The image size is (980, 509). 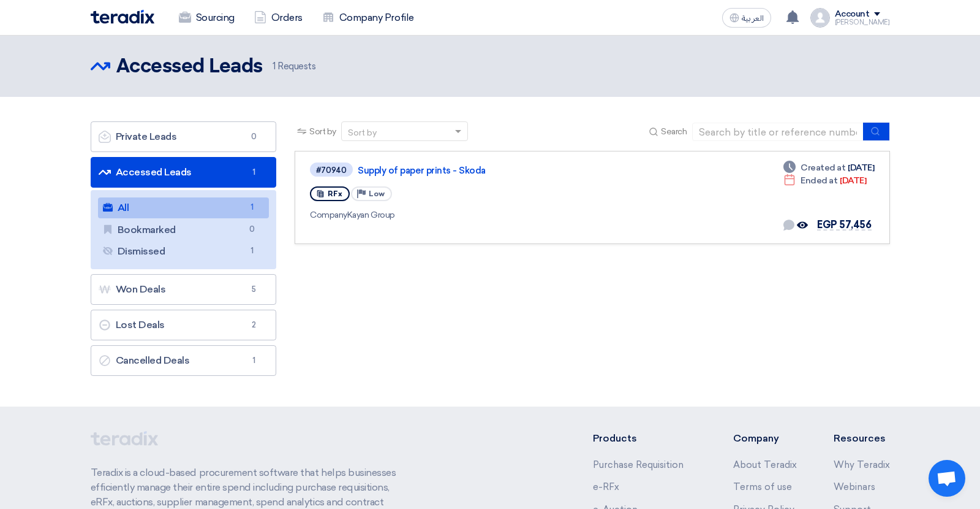 What do you see at coordinates (510, 171) in the screenshot?
I see `a: Supply of paper prints - Skoda` at bounding box center [510, 171].